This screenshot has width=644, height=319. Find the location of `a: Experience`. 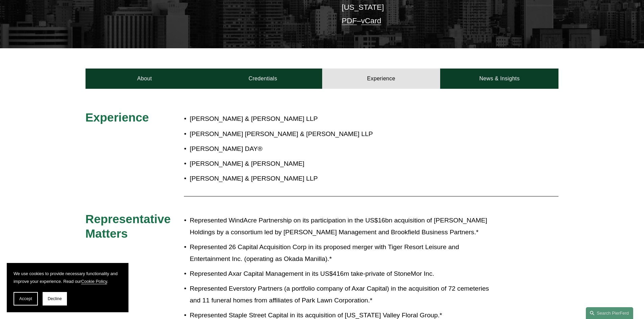

a: Experience is located at coordinates (381, 79).